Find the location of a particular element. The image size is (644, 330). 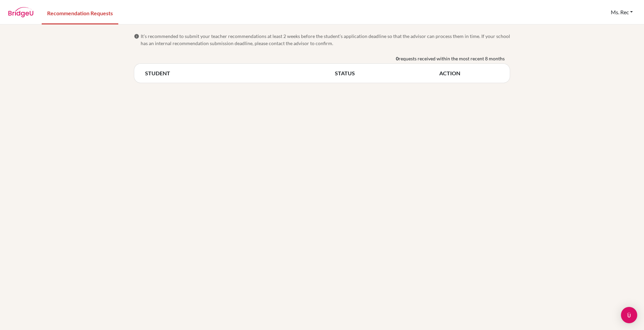

a: Recommendation Requests is located at coordinates (80, 13).